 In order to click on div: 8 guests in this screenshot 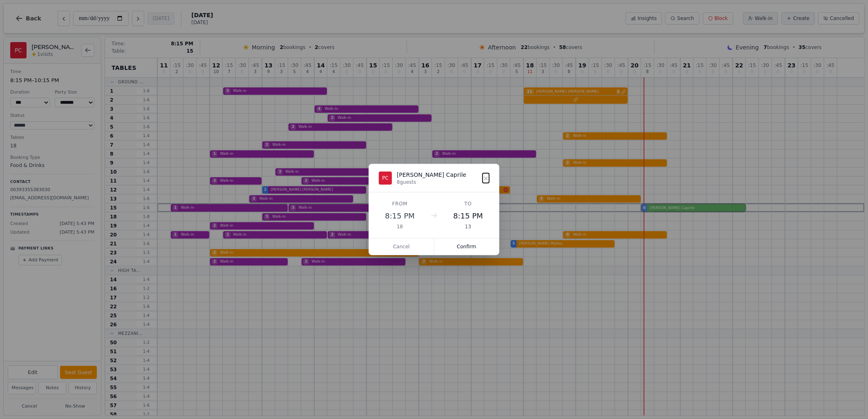, I will do `click(432, 182)`.